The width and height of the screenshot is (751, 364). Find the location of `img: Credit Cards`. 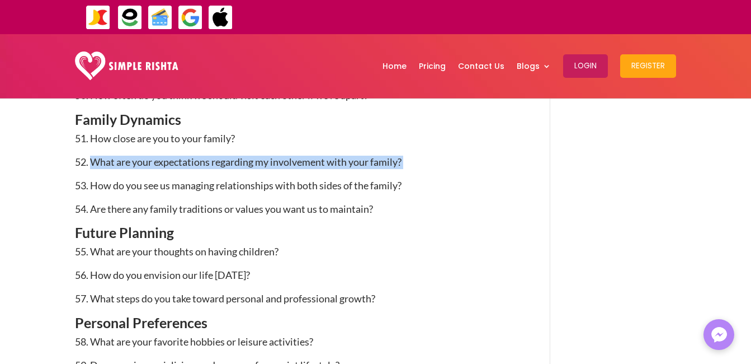

img: Credit Cards is located at coordinates (160, 17).